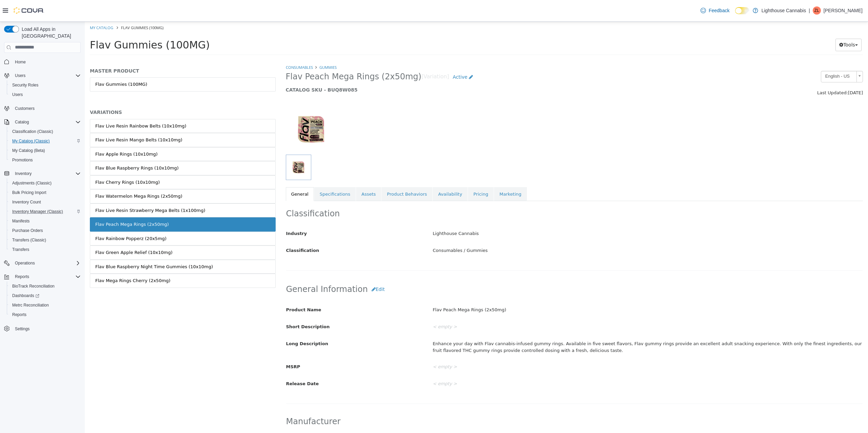 Image resolution: width=868 pixels, height=433 pixels. Describe the element at coordinates (45, 250) in the screenshot. I see `button: Transfers` at that location.